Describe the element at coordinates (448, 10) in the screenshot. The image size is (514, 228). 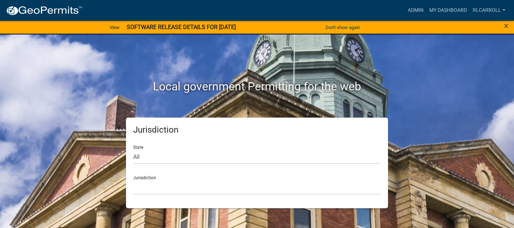
I see `a: My Dashboard` at that location.